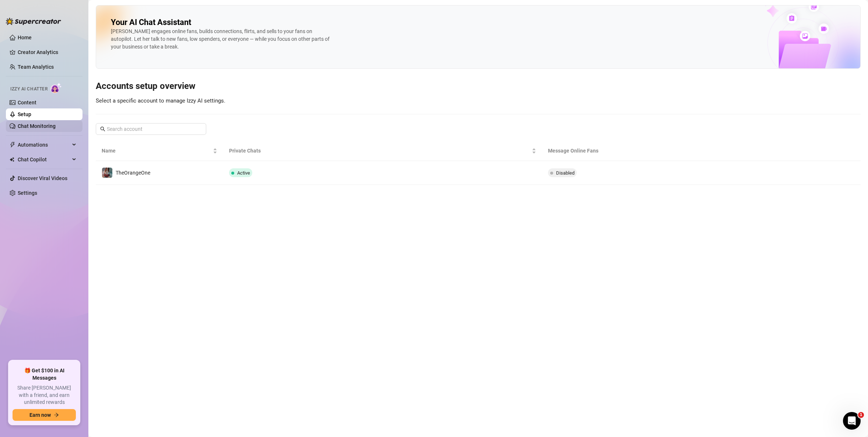 The image size is (868, 437). What do you see at coordinates (151, 22) in the screenshot?
I see `h2: Your AI Chat Assistant` at bounding box center [151, 22].